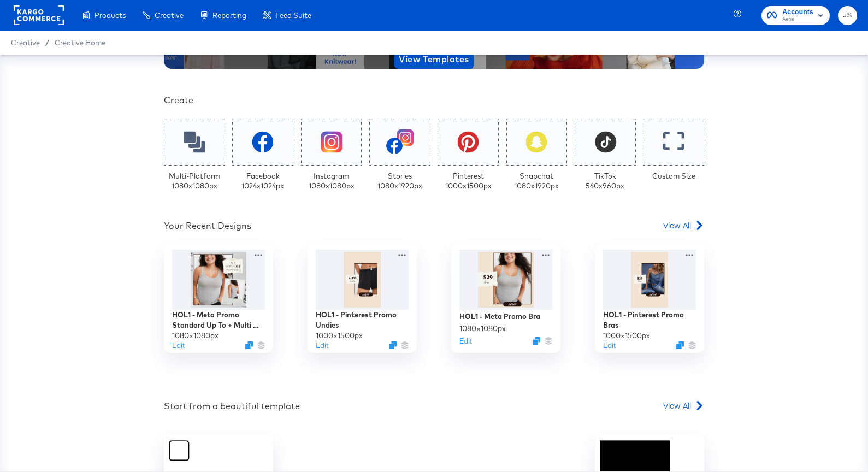  I want to click on button: JS, so click(847, 15).